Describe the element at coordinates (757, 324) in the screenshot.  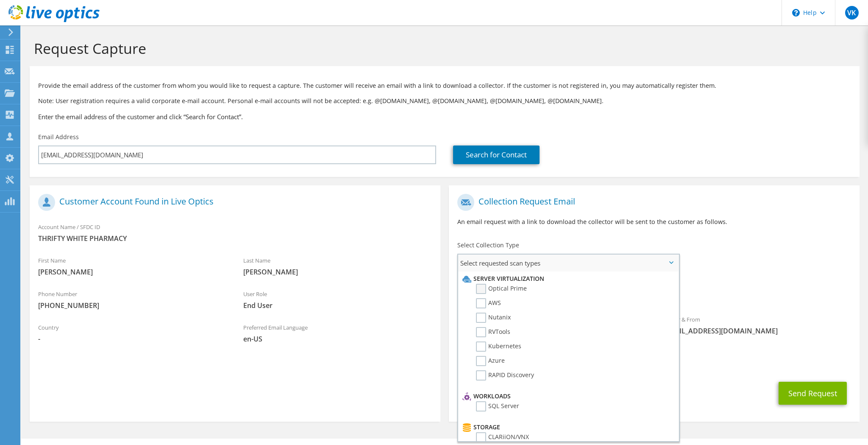
I see `div: Sender & From` at that location.